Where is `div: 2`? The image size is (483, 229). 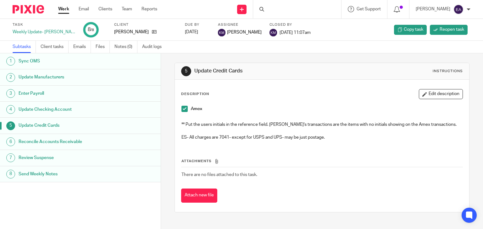 div: 2 is located at coordinates (11, 78).